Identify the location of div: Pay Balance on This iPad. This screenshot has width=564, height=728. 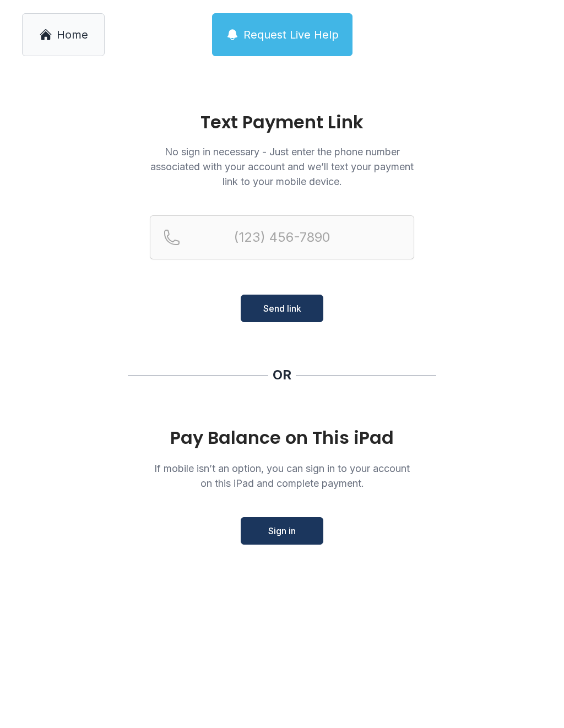
(282, 438).